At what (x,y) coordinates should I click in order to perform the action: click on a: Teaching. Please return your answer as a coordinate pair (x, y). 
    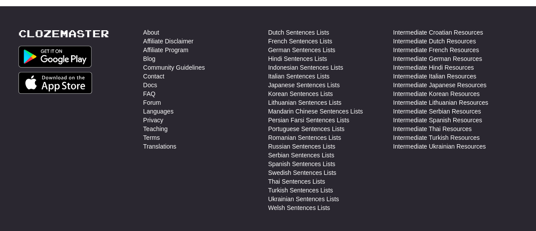
    Looking at the image, I should click on (156, 129).